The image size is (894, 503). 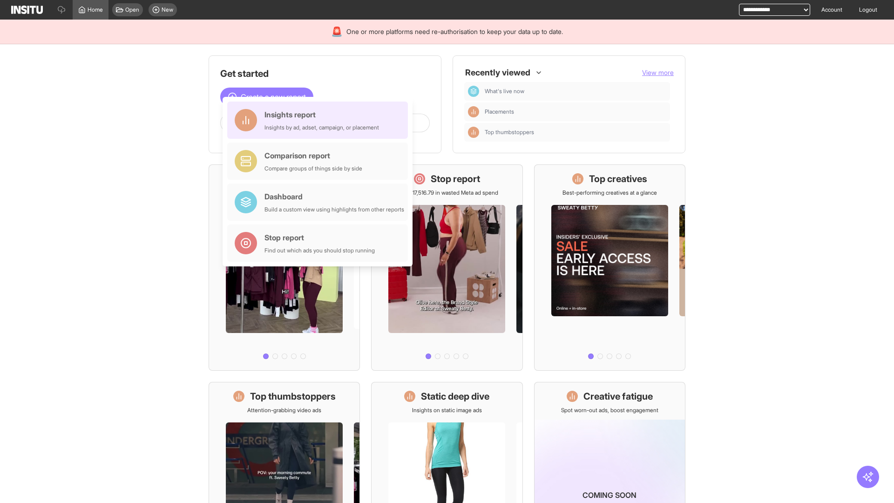 I want to click on div: Comparison report, so click(x=313, y=156).